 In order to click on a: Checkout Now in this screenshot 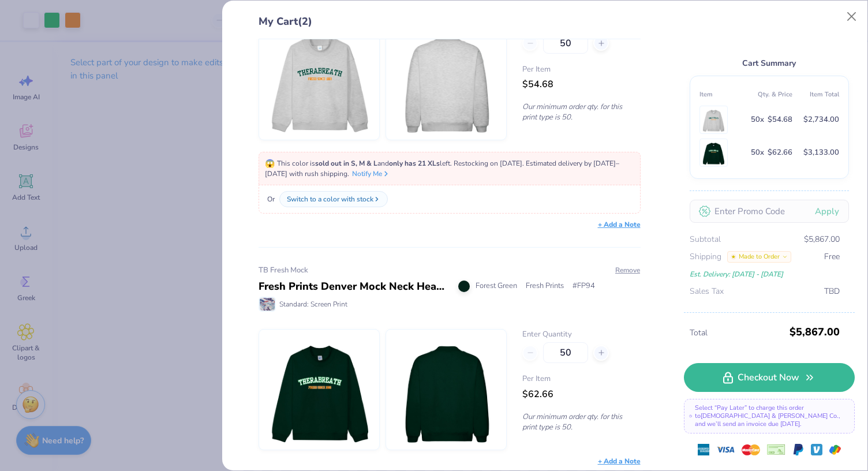, I will do `click(770, 378)`.